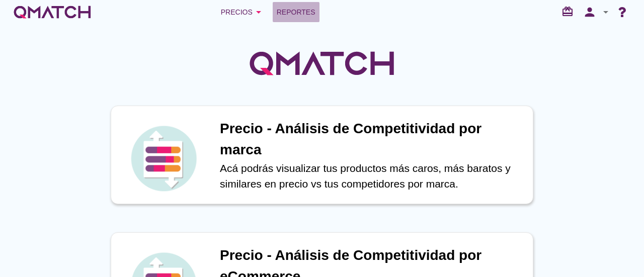  What do you see at coordinates (242, 12) in the screenshot?
I see `button: Precios` at bounding box center [242, 12].